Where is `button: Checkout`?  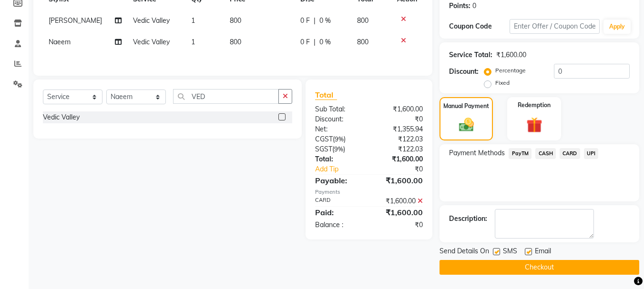
button: Checkout is located at coordinates (539, 267).